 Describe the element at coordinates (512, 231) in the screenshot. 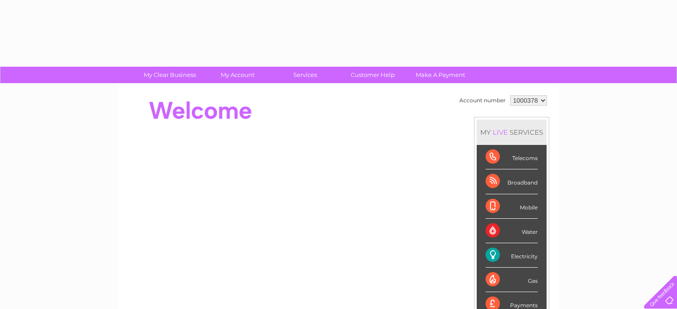

I see `div: Water` at that location.